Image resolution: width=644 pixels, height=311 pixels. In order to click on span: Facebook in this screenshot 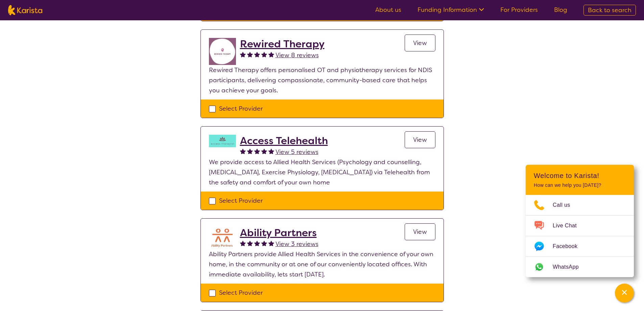, I will do `click(569, 246)`.